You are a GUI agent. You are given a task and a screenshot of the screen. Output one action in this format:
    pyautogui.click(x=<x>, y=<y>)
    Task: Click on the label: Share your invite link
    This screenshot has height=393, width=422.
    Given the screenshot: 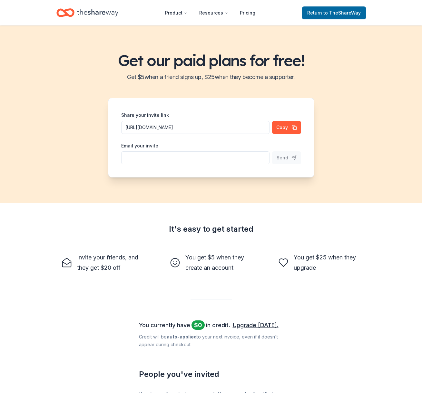 What is the action you would take?
    pyautogui.click(x=145, y=115)
    